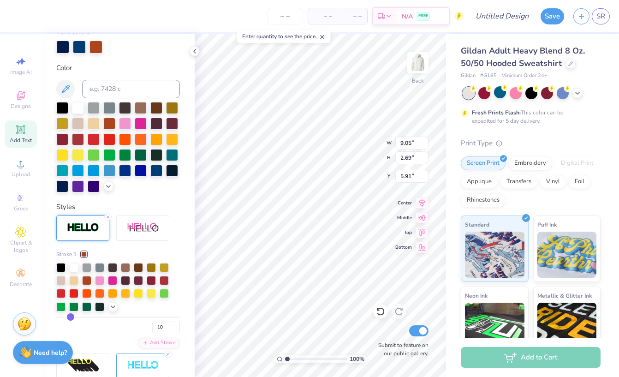  What do you see at coordinates (83, 227) in the screenshot?
I see `img: Stroke` at bounding box center [83, 227].